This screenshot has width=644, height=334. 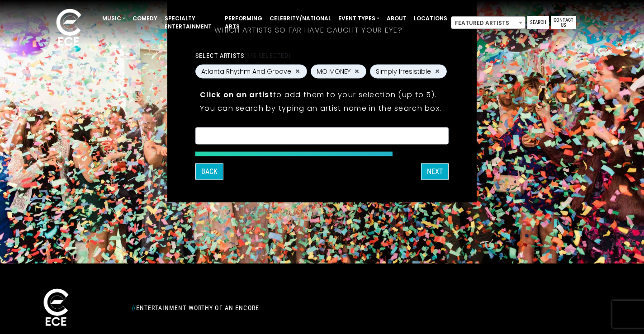 I want to click on span: Atlanta Rhythm And Groove, so click(x=246, y=71).